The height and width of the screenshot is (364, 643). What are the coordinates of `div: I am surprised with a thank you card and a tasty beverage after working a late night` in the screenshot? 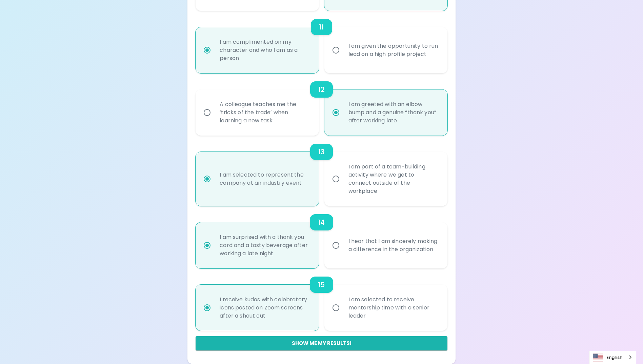 It's located at (264, 246).